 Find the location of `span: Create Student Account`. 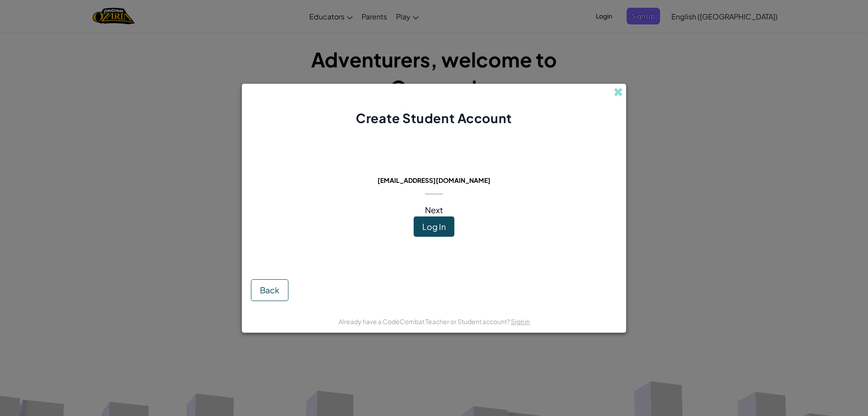

span: Create Student Account is located at coordinates (434, 118).